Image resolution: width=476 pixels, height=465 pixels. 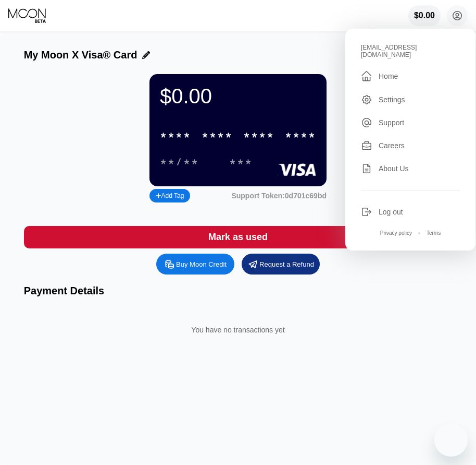 What do you see at coordinates (411, 76) in the screenshot?
I see `div: Home` at bounding box center [411, 76].